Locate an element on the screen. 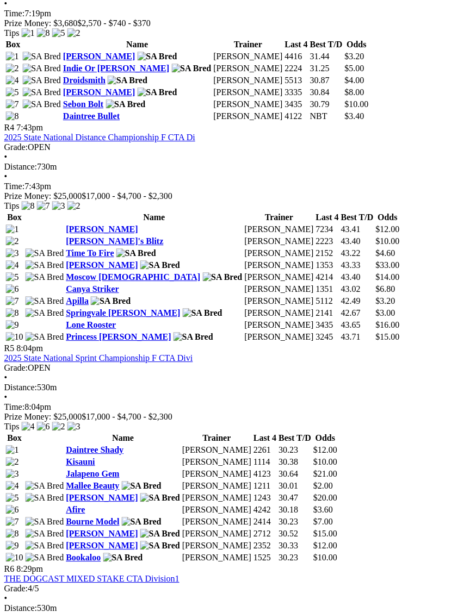 The width and height of the screenshot is (470, 612). img: 8 is located at coordinates (13, 534).